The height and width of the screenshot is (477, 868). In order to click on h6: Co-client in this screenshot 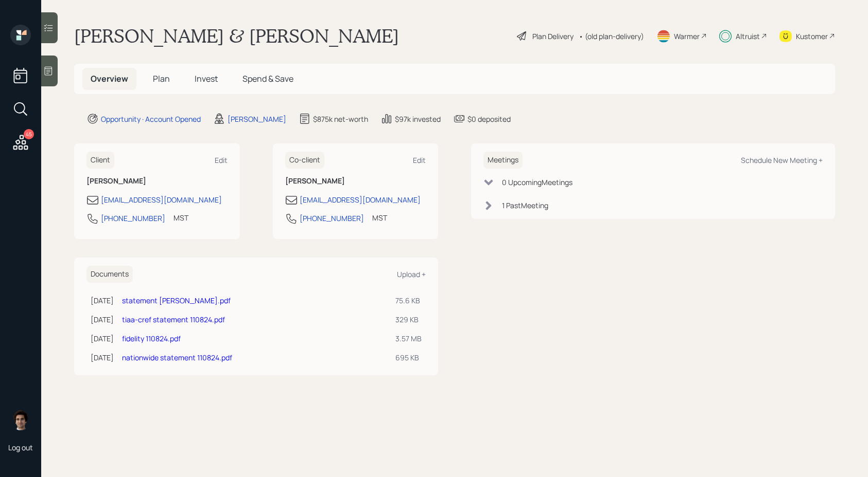, I will do `click(304, 160)`.